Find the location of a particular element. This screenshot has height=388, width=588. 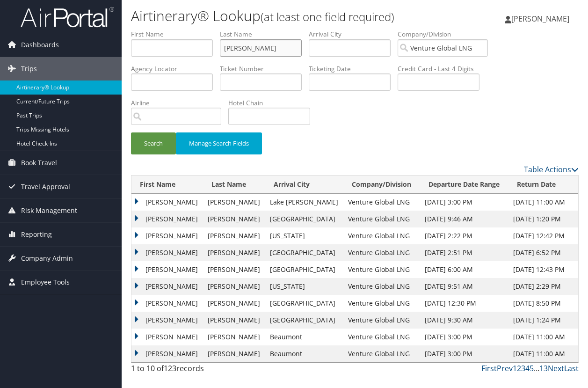

a: 3 is located at coordinates (523, 368).